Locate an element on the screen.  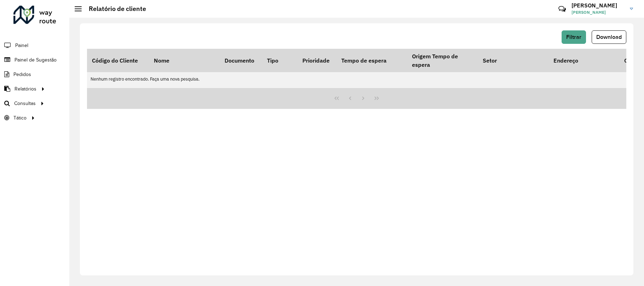
th: Nome is located at coordinates (184, 60).